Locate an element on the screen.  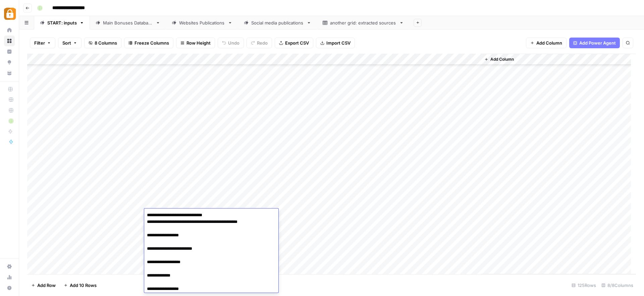
span: Redo is located at coordinates (262, 43).